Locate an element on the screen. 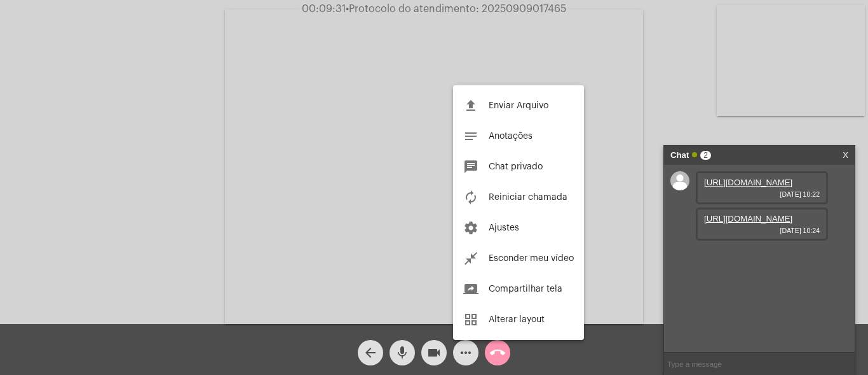  span: Reiniciar chamada is located at coordinates (528, 197).